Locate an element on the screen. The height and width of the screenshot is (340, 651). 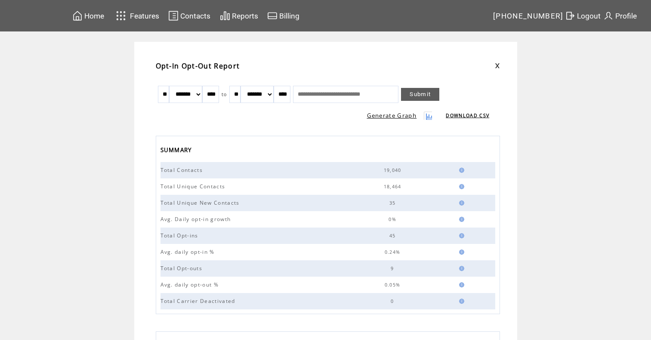
a: Home is located at coordinates (88, 15).